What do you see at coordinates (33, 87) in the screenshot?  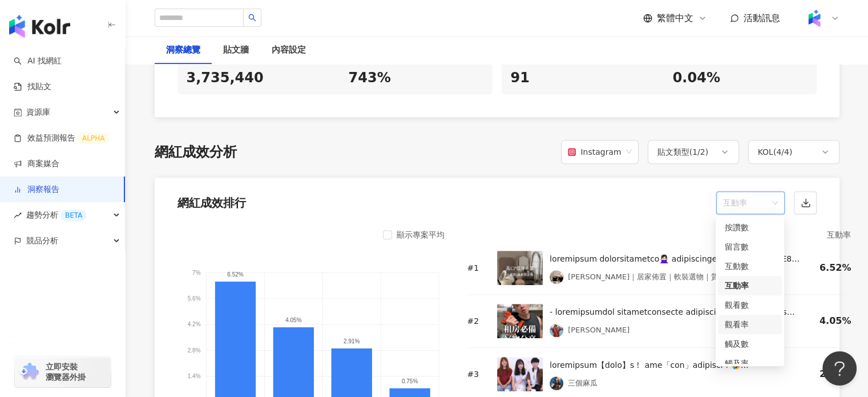 I see `a: 找貼文` at bounding box center [33, 87].